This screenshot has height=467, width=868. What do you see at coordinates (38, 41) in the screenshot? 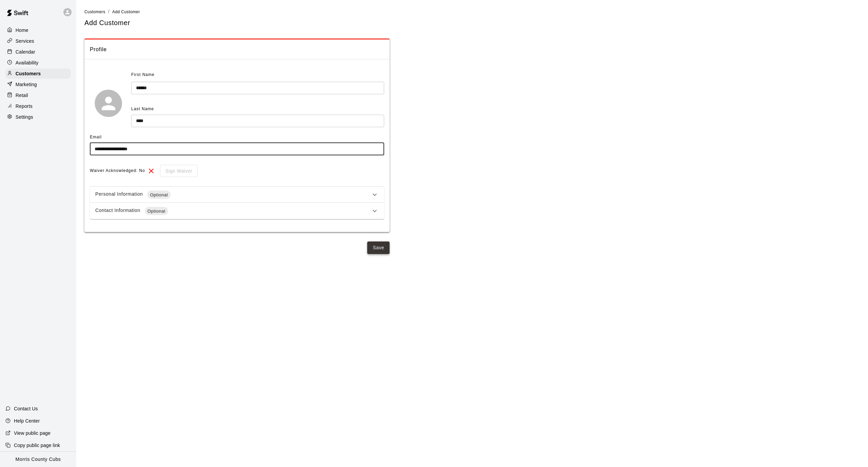
I see `a: Services` at bounding box center [38, 41].